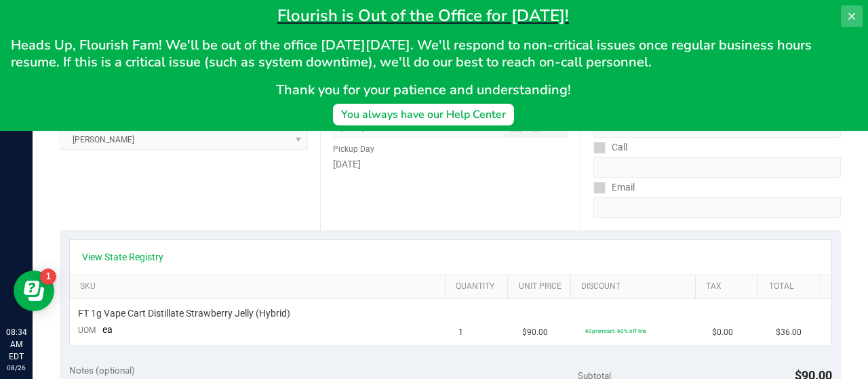 This screenshot has height=379, width=868. What do you see at coordinates (717, 168) in the screenshot?
I see `input: Format: (999) 999-9999` at bounding box center [717, 168].